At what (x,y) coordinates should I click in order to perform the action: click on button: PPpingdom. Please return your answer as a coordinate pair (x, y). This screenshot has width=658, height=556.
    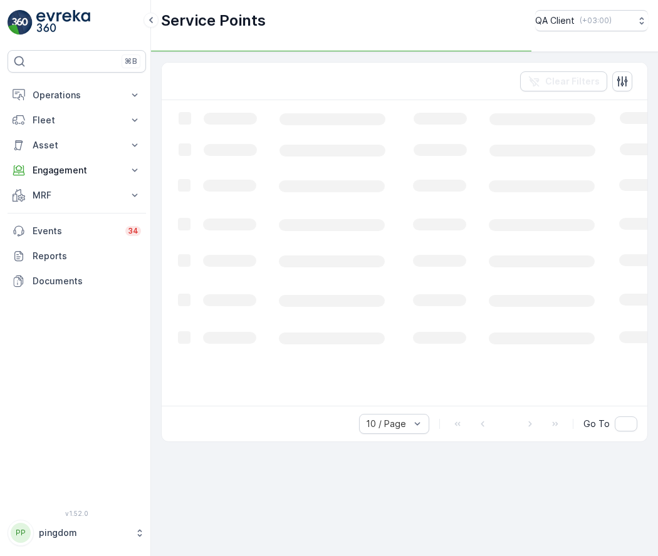
    Looking at the image, I should click on (76, 533).